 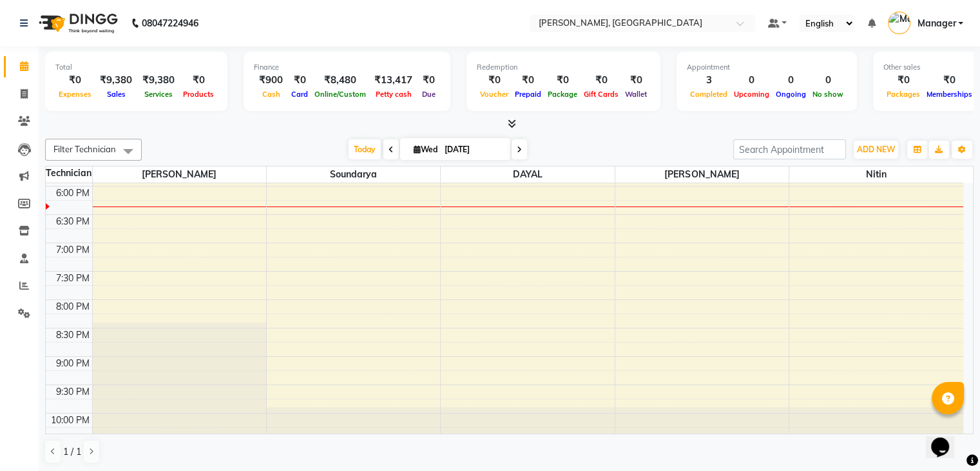 I want to click on div: 7:00 PM, so click(x=72, y=250).